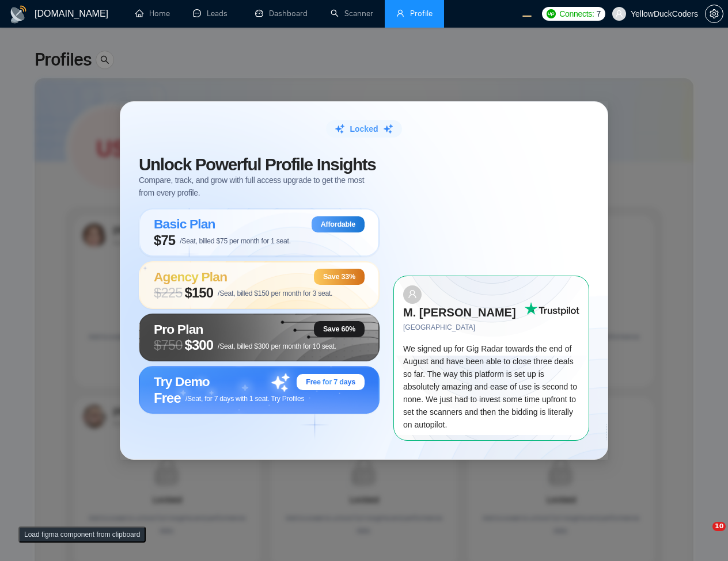 Image resolution: width=728 pixels, height=561 pixels. Describe the element at coordinates (213, 13) in the screenshot. I see `a: messageLeads` at that location.